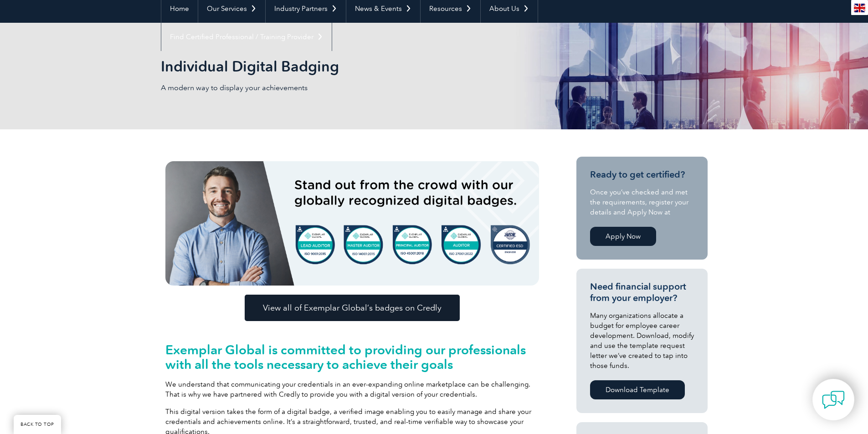 Image resolution: width=868 pixels, height=434 pixels. Describe the element at coordinates (642, 174) in the screenshot. I see `h3: Ready to get certified?` at that location.